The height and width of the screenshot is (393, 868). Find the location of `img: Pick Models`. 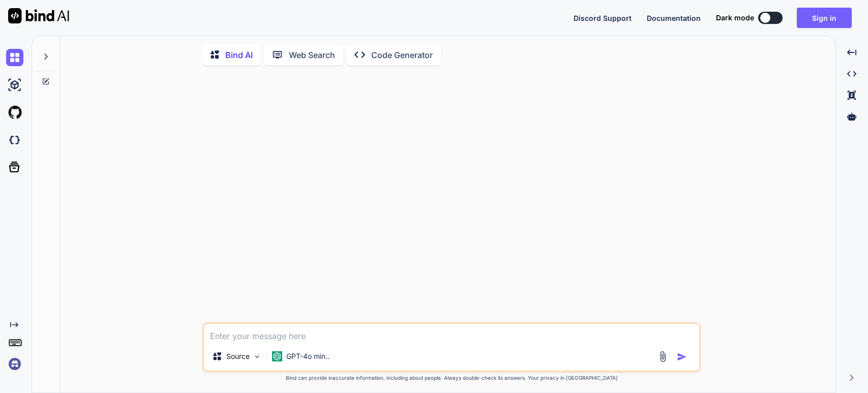

img: Pick Models is located at coordinates (257, 356).